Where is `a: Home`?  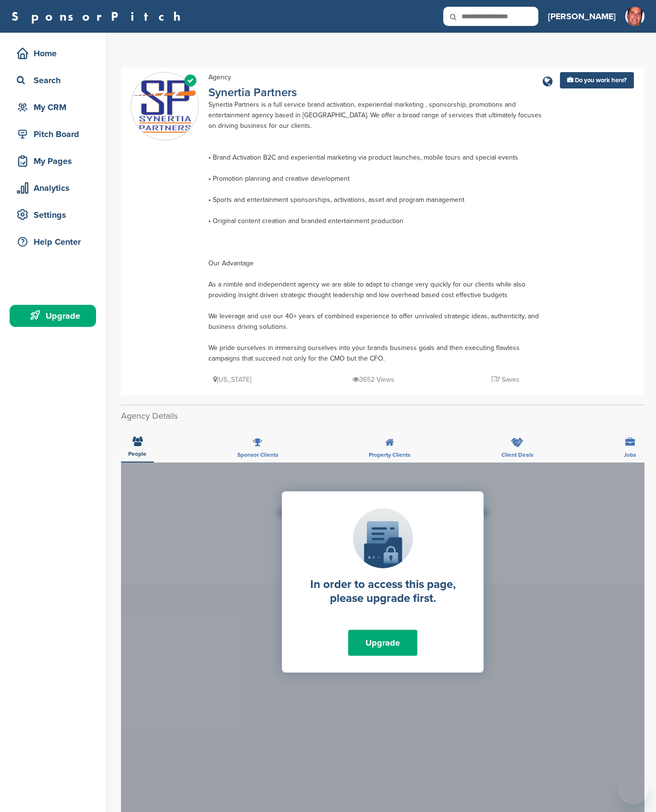 a: Home is located at coordinates (53, 53).